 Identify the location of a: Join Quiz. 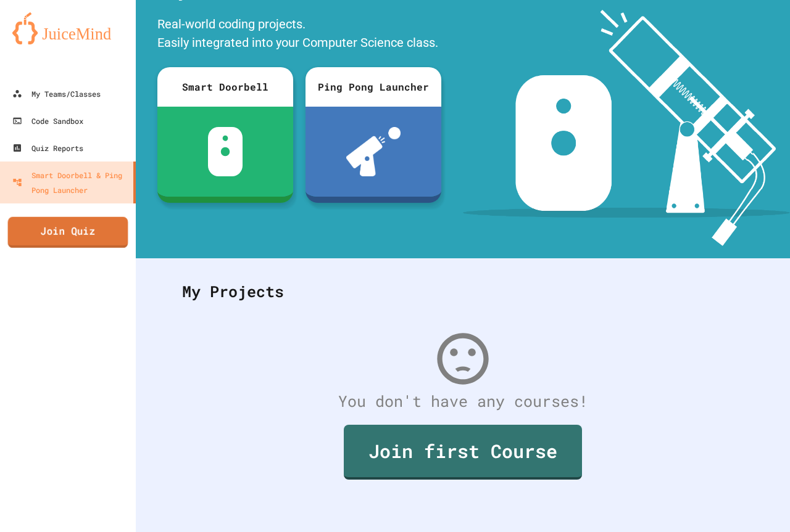
(68, 232).